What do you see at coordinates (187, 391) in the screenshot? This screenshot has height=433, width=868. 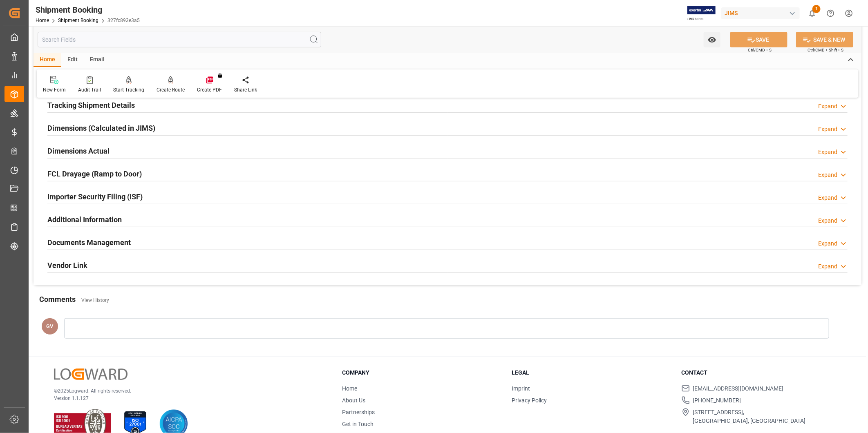 I see `p: © 2025 Logward. All rights reserved.` at bounding box center [187, 391].